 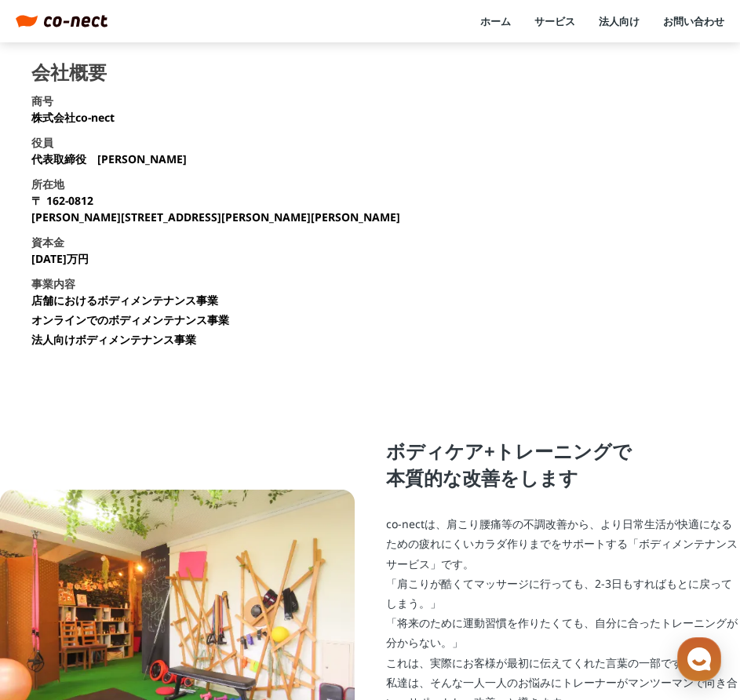 I want to click on h2: 会社概要, so click(x=69, y=72).